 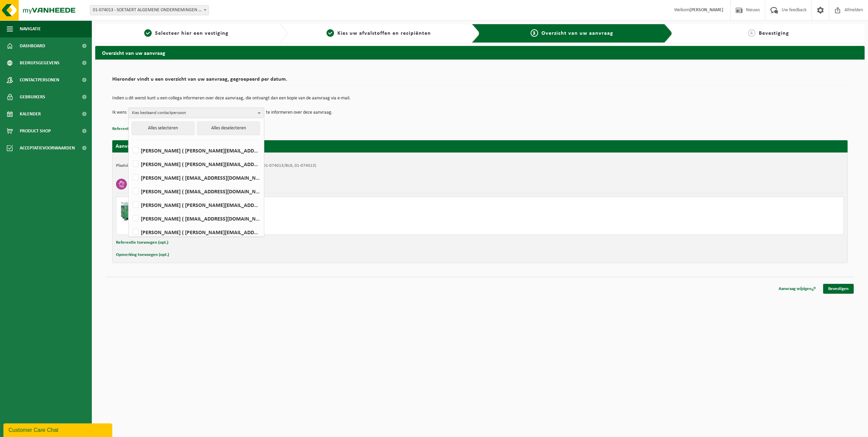 I want to click on div: Customer Care Chat, so click(x=54, y=8).